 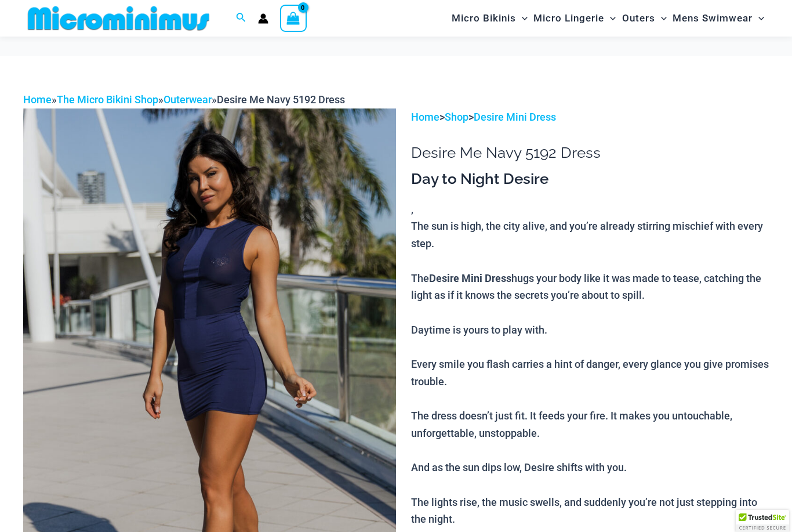 I want to click on a: Outerwear, so click(x=188, y=99).